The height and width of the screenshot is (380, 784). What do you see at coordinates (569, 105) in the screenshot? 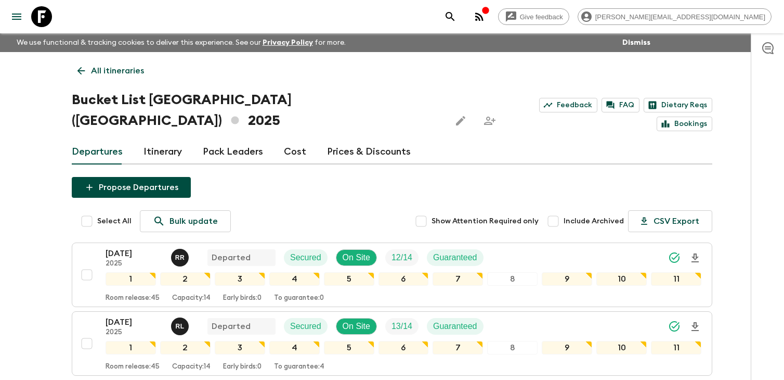
I see `a: Feedback` at bounding box center [569, 105].